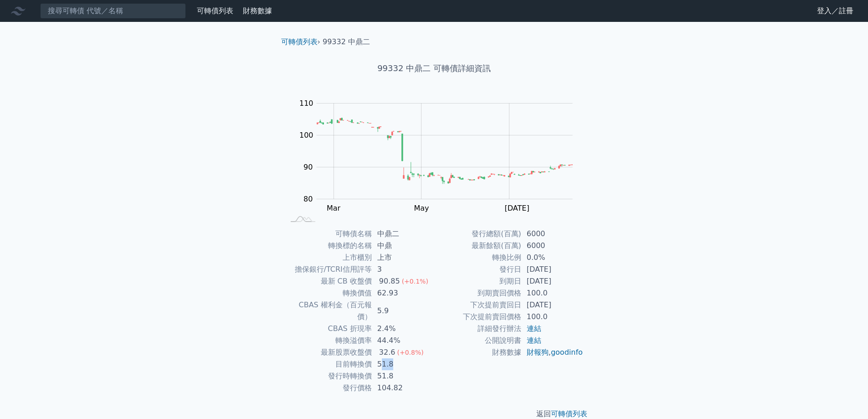 The width and height of the screenshot is (868, 419). What do you see at coordinates (403, 234) in the screenshot?
I see `td: 中鼎二` at bounding box center [403, 234].